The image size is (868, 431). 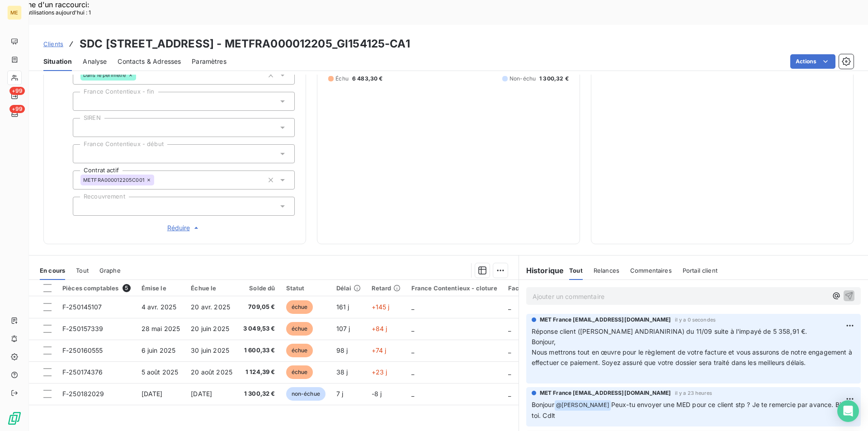 I want to click on div: Échue le, so click(x=211, y=288).